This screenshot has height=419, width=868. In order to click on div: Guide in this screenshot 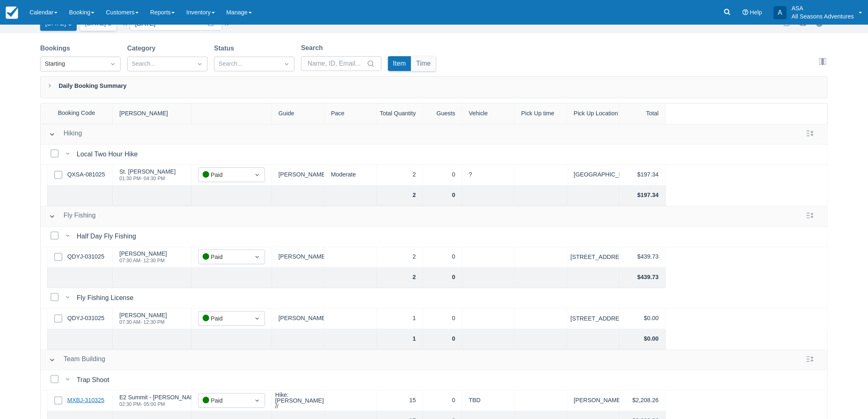, I will do `click(298, 114)`.